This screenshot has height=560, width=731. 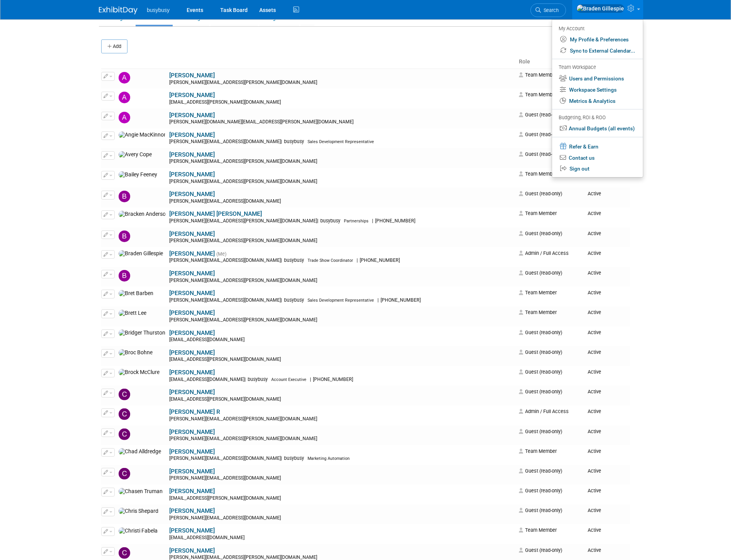 I want to click on img: ExhibitDay, so click(x=118, y=11).